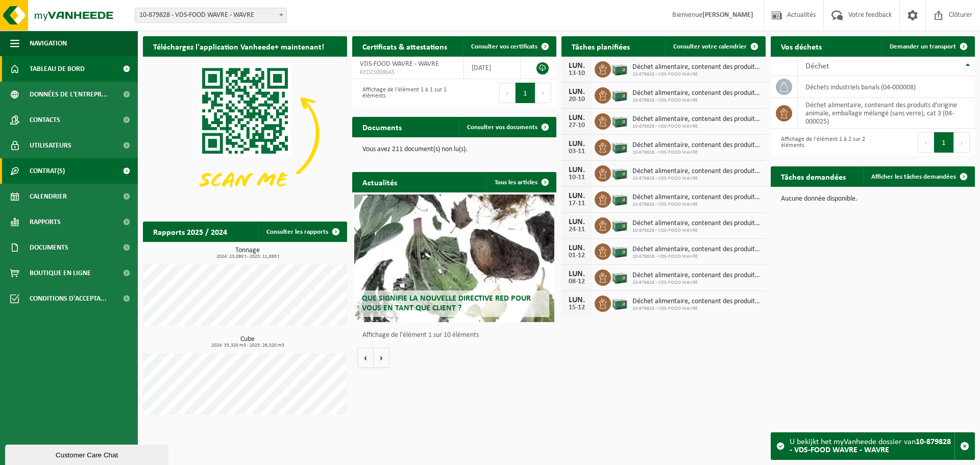  What do you see at coordinates (577, 125) in the screenshot?
I see `div: 27-10` at bounding box center [577, 125].